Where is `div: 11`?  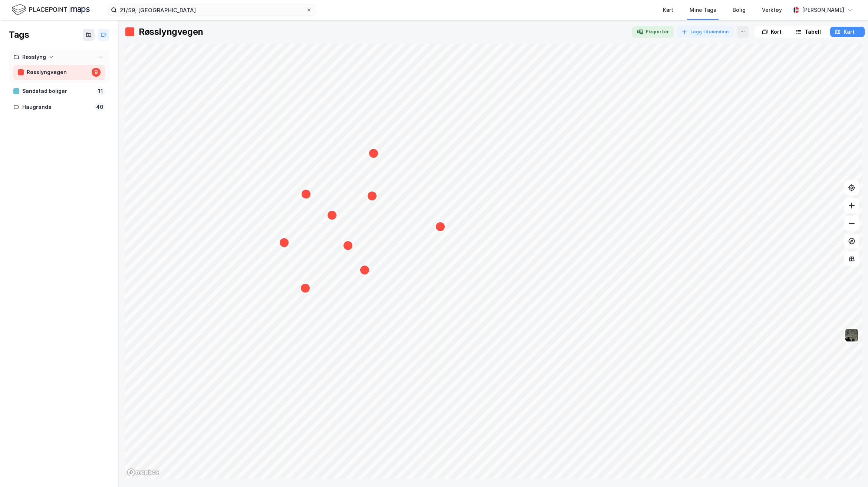 div: 11 is located at coordinates (101, 91).